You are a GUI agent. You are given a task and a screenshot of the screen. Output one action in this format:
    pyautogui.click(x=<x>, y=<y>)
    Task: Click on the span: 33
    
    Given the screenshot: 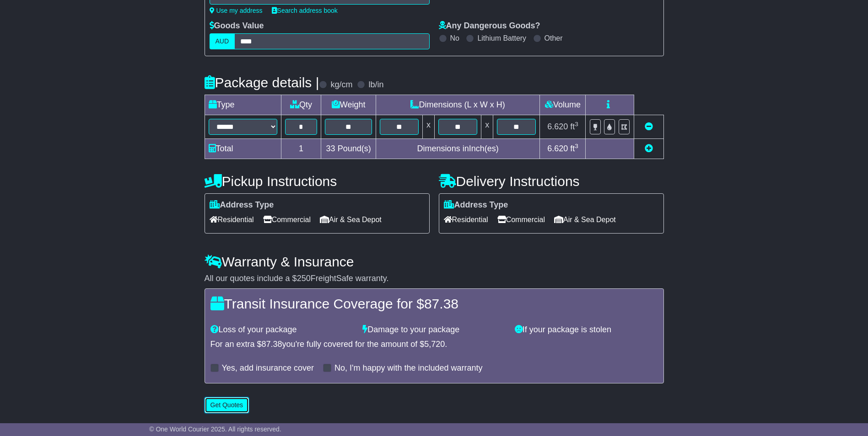 What is the action you would take?
    pyautogui.click(x=331, y=148)
    